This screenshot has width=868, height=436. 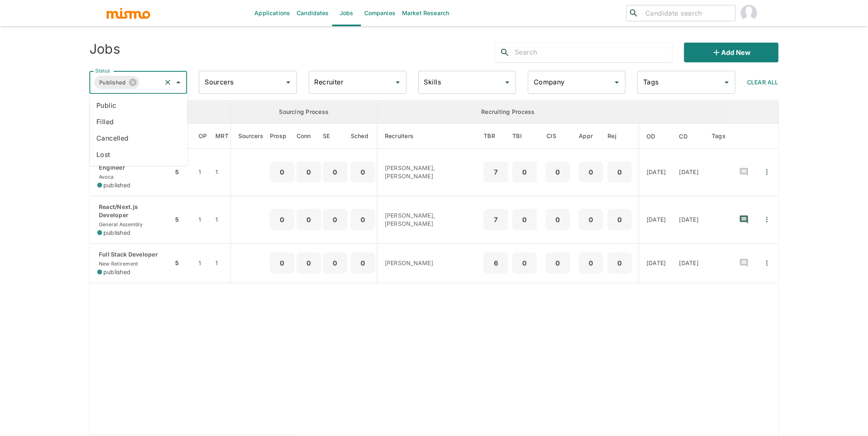 I want to click on span: New Retirement, so click(x=118, y=263).